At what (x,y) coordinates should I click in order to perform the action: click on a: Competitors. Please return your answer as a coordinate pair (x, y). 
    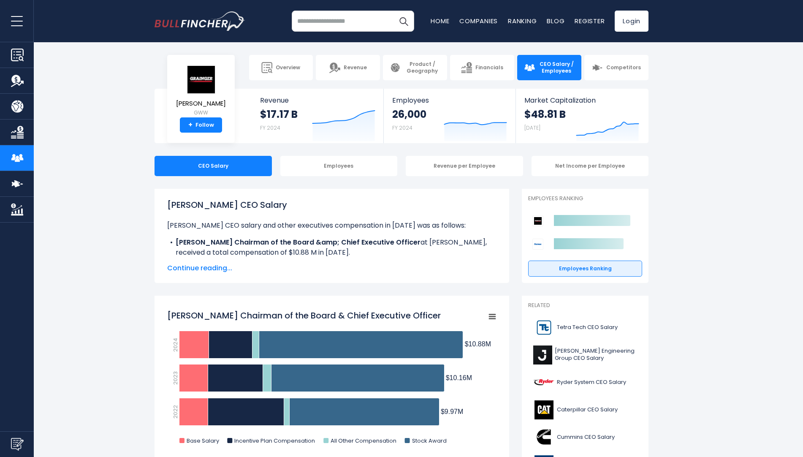
    Looking at the image, I should click on (616, 68).